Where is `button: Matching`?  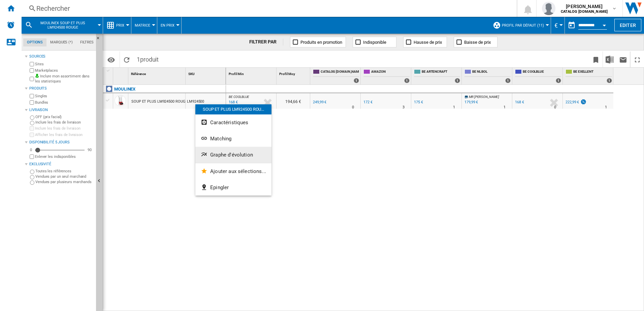 button: Matching is located at coordinates (233, 139).